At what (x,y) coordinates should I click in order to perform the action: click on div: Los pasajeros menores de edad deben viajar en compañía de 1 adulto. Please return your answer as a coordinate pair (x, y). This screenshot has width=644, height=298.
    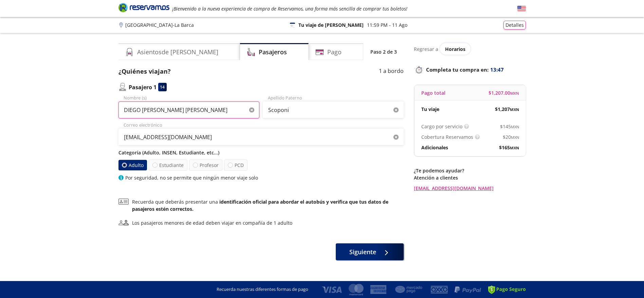
    Looking at the image, I should click on (212, 223).